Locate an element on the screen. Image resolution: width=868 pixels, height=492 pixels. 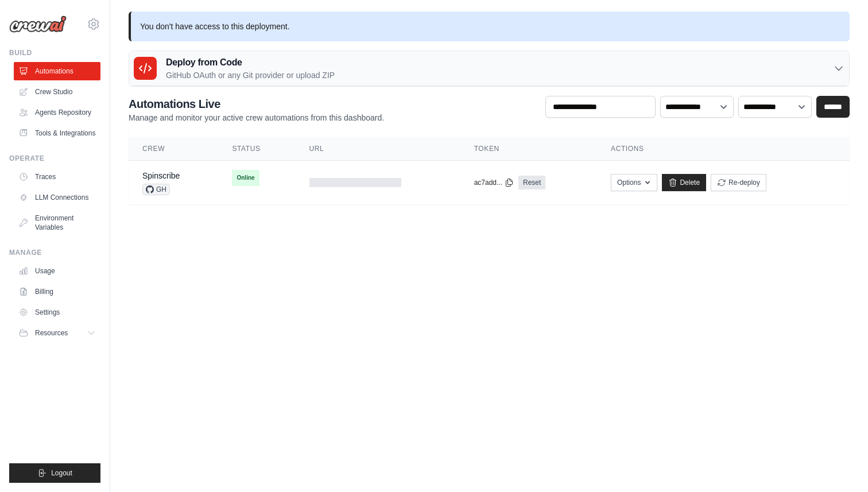
h3: Deploy from Code is located at coordinates (250, 63).